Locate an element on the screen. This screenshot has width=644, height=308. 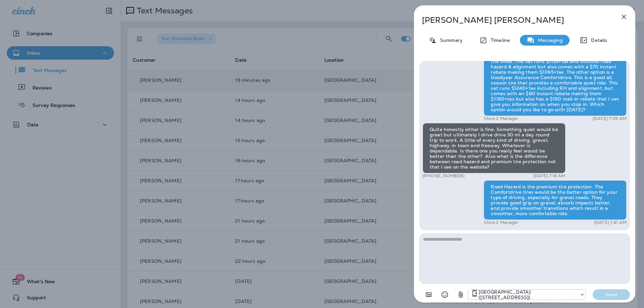
p: Messaging is located at coordinates (548, 40).